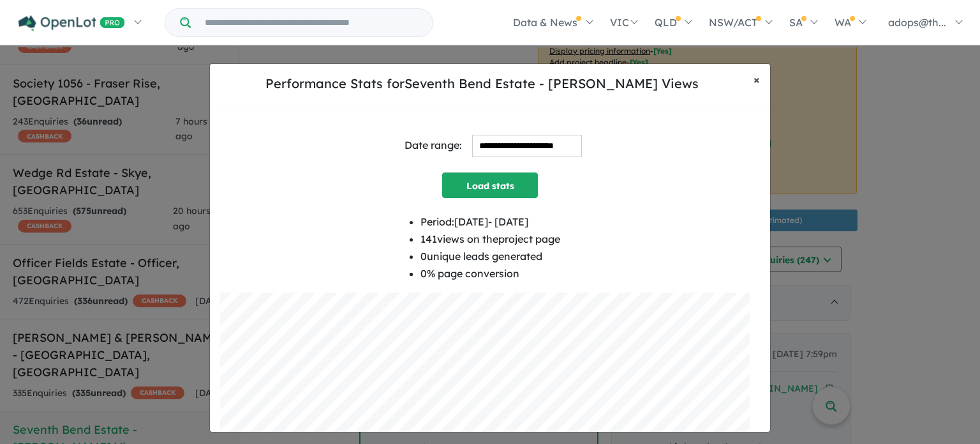 The height and width of the screenshot is (444, 980). What do you see at coordinates (433, 145) in the screenshot?
I see `div: Date range:` at bounding box center [433, 145].